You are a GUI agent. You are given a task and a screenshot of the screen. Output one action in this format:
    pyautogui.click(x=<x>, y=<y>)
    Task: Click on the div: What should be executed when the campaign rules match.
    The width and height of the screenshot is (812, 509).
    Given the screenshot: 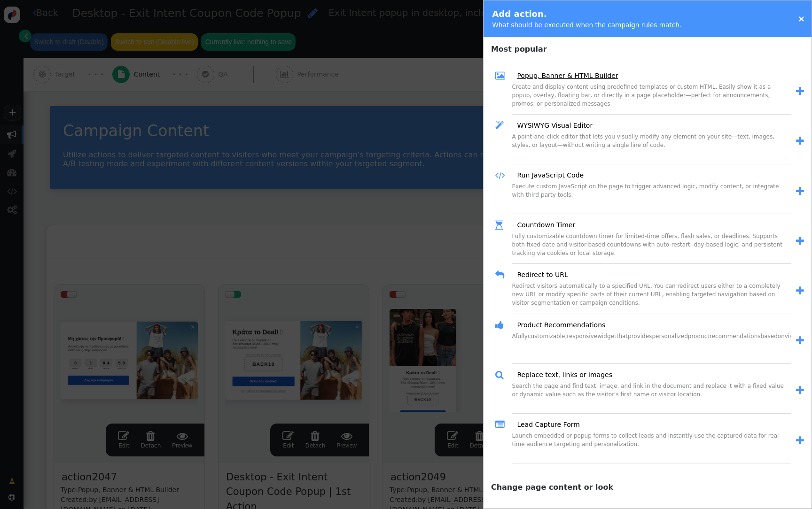 What is the action you would take?
    pyautogui.click(x=587, y=25)
    